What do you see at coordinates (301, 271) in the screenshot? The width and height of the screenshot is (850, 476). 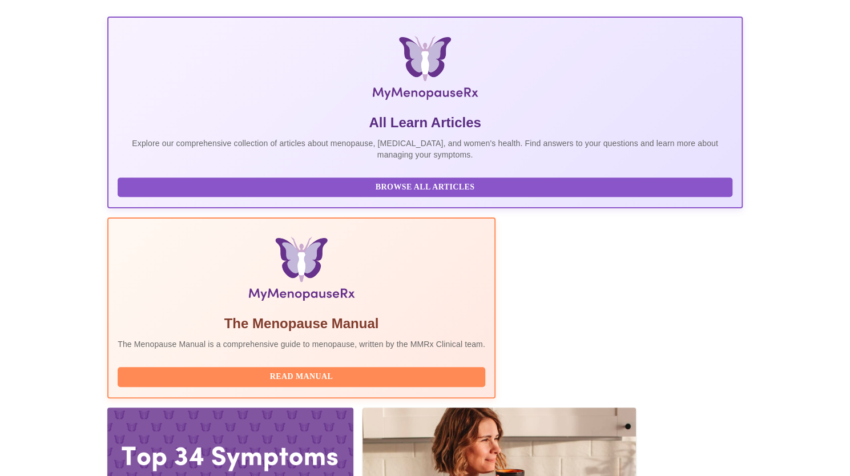 I see `img: Menopause Manual` at bounding box center [301, 271].